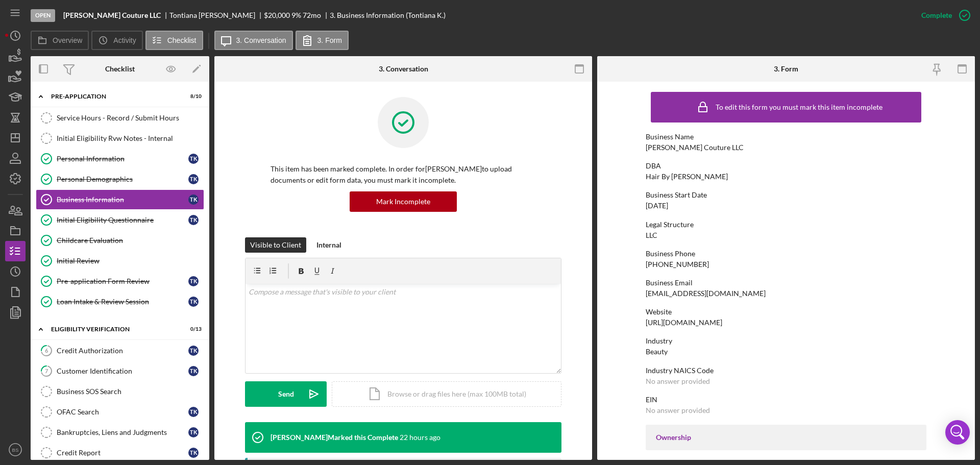  Describe the element at coordinates (420, 438) in the screenshot. I see `time: 2025-10-07 19:11` at that location.